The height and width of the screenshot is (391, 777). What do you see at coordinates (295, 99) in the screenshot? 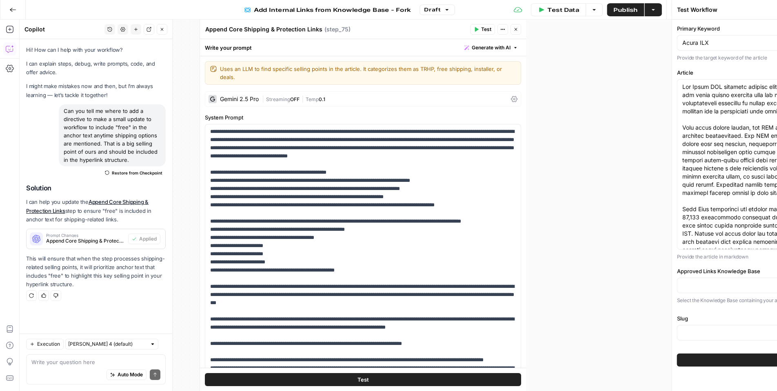
I see `span: OFF` at bounding box center [295, 99].